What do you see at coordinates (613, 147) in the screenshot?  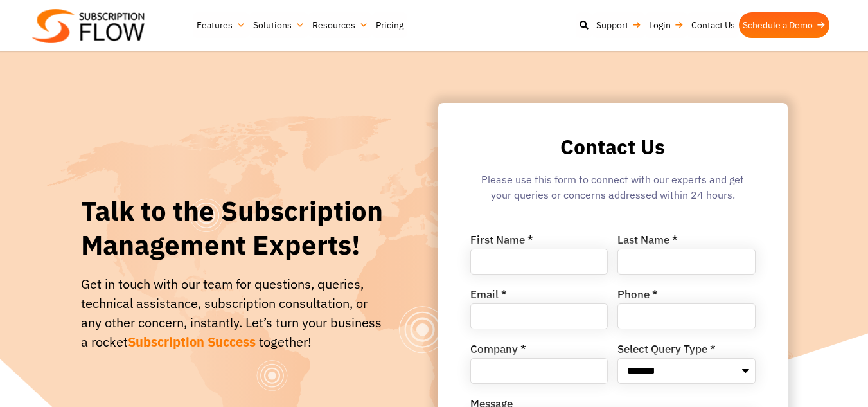 I see `h2: Contact Us` at bounding box center [613, 147].